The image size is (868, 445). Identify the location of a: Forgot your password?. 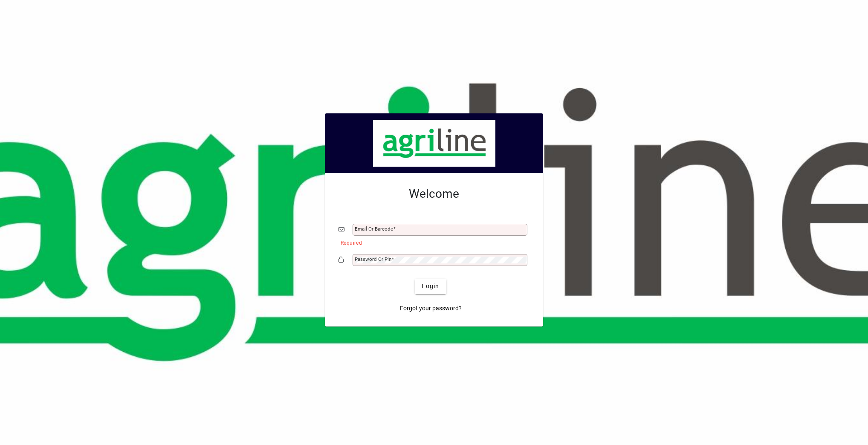
(430, 309).